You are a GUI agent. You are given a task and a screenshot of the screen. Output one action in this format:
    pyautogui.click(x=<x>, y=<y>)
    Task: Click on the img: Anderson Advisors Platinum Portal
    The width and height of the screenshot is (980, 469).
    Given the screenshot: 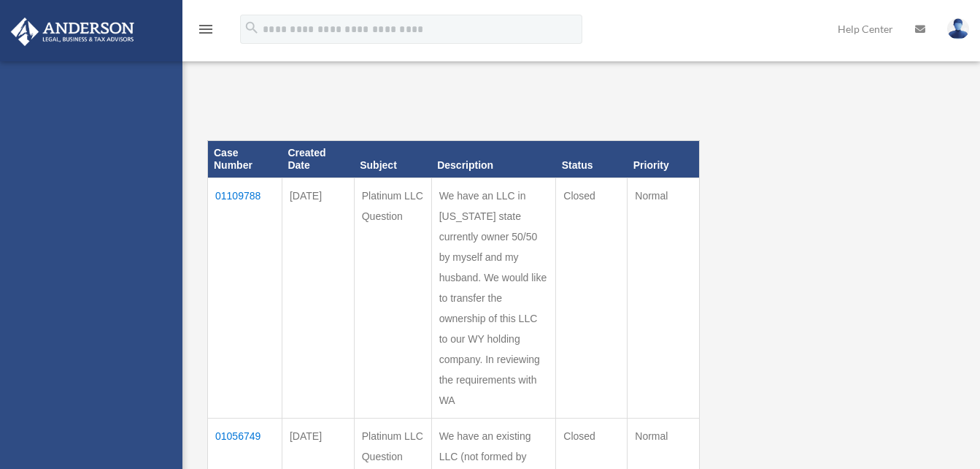 What is the action you would take?
    pyautogui.click(x=72, y=32)
    